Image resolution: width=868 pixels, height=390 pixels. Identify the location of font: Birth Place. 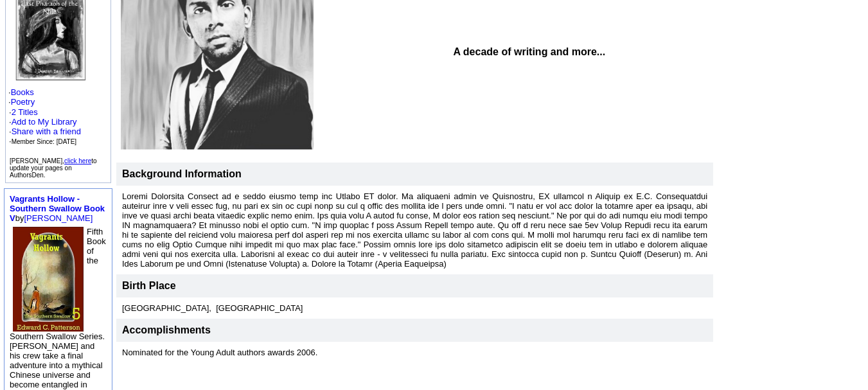
(149, 286).